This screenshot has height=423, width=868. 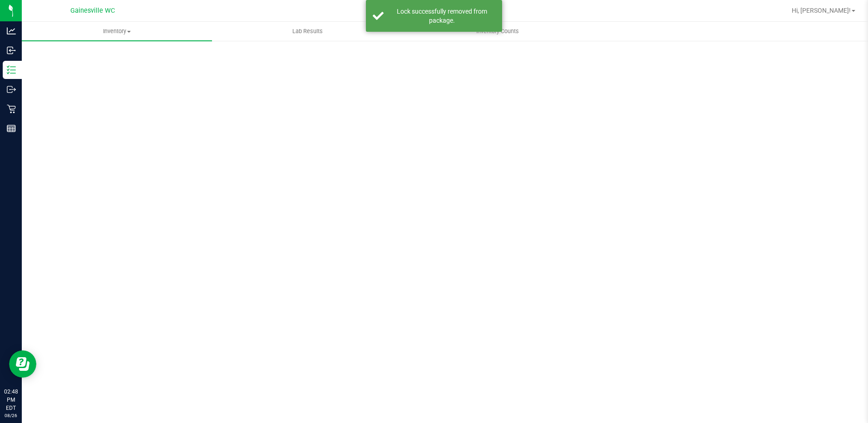 What do you see at coordinates (308, 31) in the screenshot?
I see `span: Lab Results` at bounding box center [308, 31].